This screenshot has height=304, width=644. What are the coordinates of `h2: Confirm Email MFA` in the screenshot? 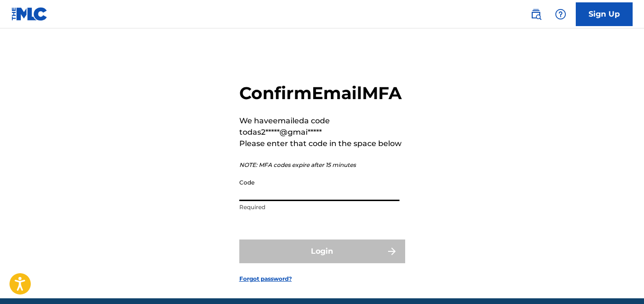 It's located at (323, 93).